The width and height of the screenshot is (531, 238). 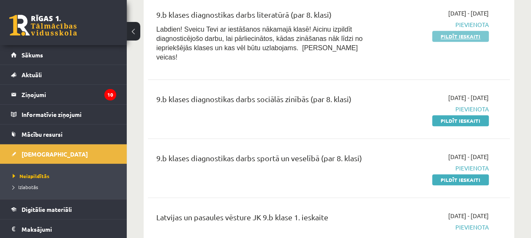 I want to click on a: Sākums, so click(x=63, y=55).